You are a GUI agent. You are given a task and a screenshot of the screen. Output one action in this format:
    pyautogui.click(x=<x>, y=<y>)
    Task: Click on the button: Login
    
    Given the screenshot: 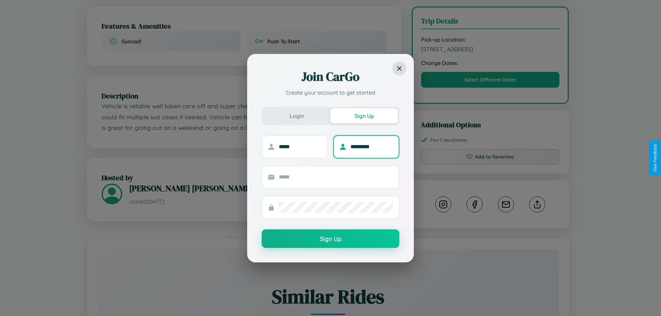 What is the action you would take?
    pyautogui.click(x=297, y=116)
    